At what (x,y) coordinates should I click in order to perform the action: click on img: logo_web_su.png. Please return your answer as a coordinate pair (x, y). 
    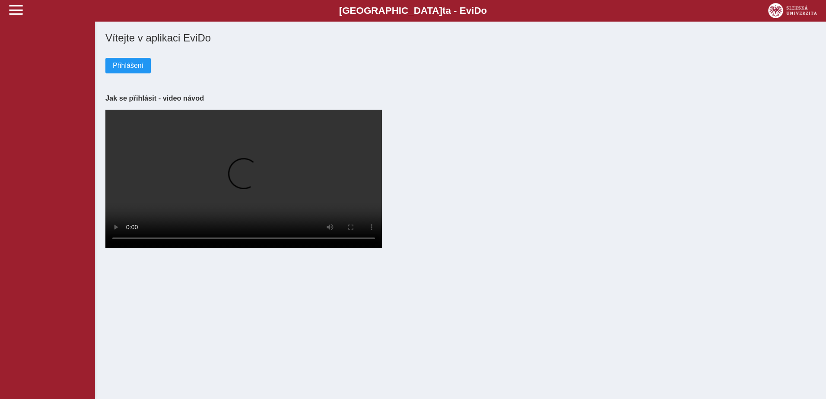
    Looking at the image, I should click on (793, 10).